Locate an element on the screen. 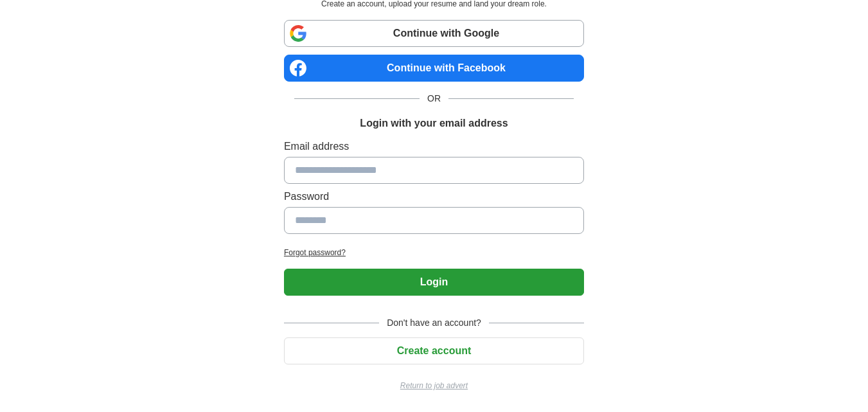  label: Email address is located at coordinates (434, 147).